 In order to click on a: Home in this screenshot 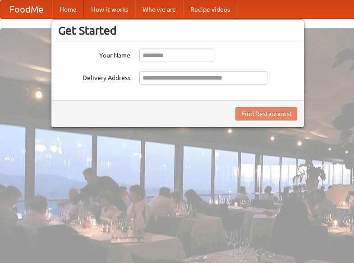, I will do `click(68, 9)`.